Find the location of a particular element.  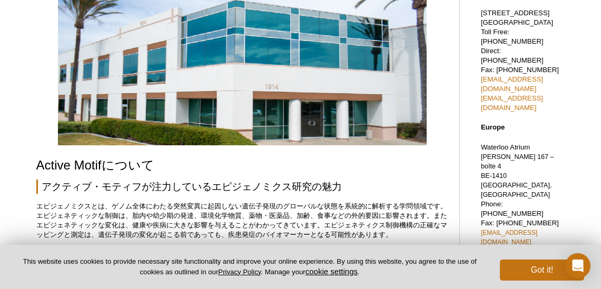

p: This website uses cookies to provide necessary site functionality and improve your online experie... is located at coordinates (250, 267).